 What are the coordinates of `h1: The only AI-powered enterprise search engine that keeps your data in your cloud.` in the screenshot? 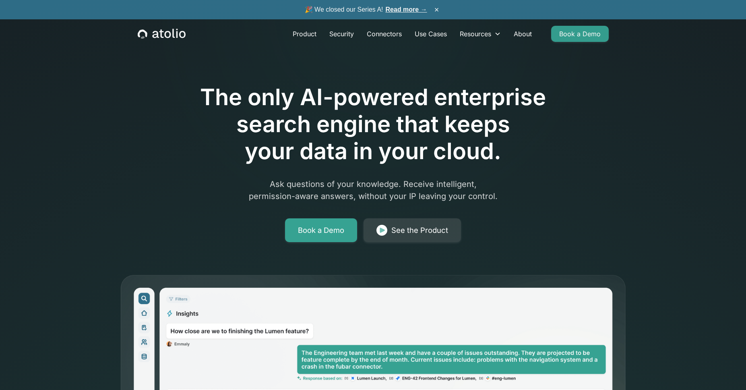 It's located at (373, 124).